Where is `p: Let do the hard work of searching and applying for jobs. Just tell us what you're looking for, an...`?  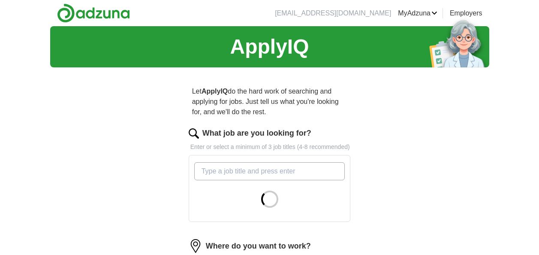
p: Let do the hard work of searching and applying for jobs. Just tell us what you're looking for, an... is located at coordinates (270, 102).